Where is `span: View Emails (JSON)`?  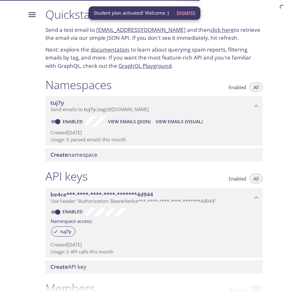
span: View Emails (JSON) is located at coordinates (129, 121).